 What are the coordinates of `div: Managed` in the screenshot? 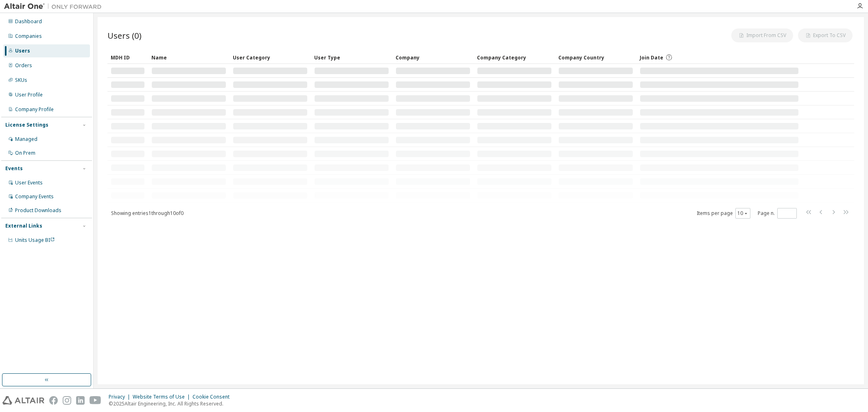 It's located at (26, 140).